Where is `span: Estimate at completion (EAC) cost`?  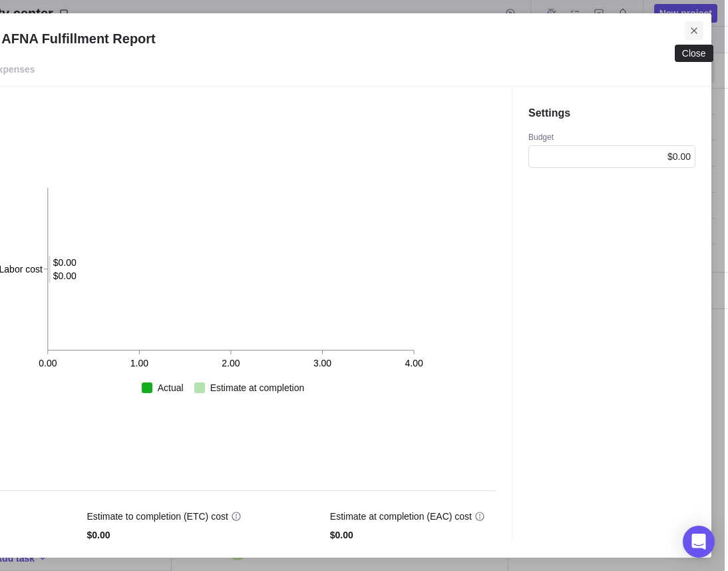 span: Estimate at completion (EAC) cost is located at coordinates (401, 516).